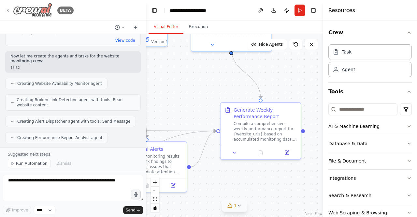  I want to click on button: AI & Machine Learning, so click(370, 126).